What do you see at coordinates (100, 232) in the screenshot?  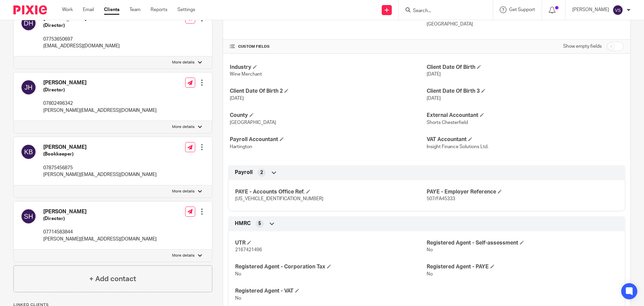 I see `p: 07714583844` at bounding box center [100, 232].